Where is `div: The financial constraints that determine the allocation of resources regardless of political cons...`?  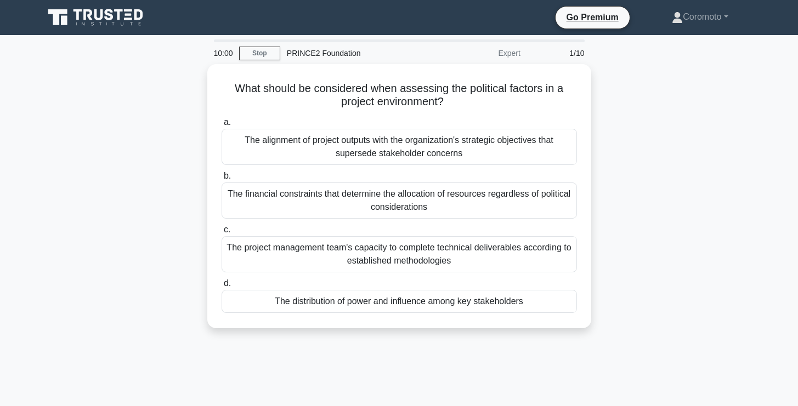
div: The financial constraints that determine the allocation of resources regardless of political cons... is located at coordinates (399, 201).